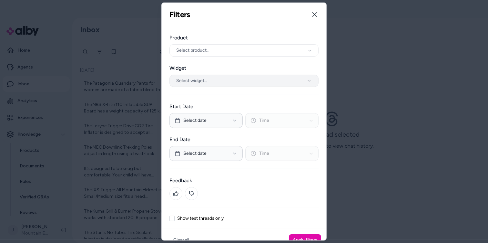 This screenshot has height=243, width=488. Describe the element at coordinates (244, 81) in the screenshot. I see `button: Select widget...` at that location.